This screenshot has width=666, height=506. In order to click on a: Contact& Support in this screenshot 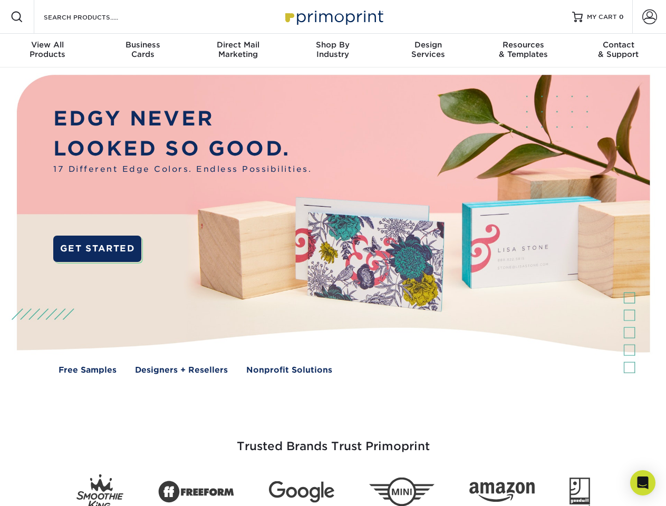, I will do `click(618, 51)`.